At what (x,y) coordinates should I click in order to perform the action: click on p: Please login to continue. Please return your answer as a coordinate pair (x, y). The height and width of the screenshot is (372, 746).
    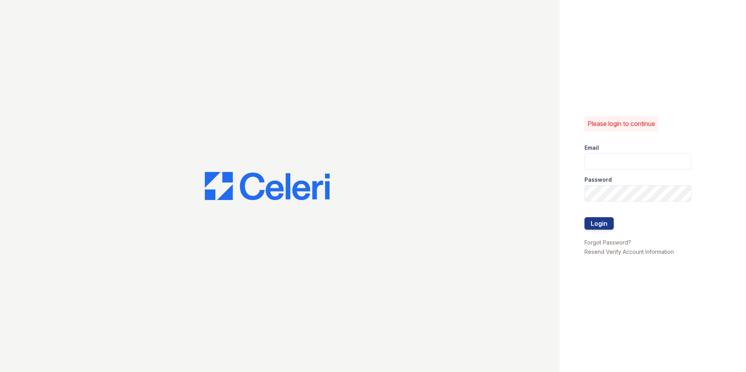
    Looking at the image, I should click on (621, 124).